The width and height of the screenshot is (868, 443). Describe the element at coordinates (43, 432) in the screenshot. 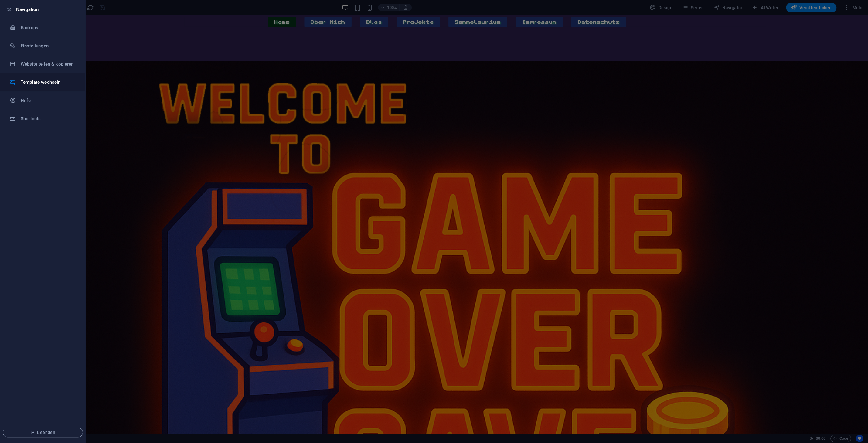

I see `button: Beenden` at that location.